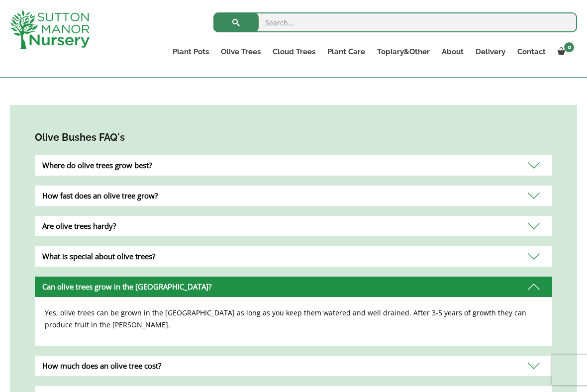 The height and width of the screenshot is (392, 587). I want to click on div: Are olive trees hardy?, so click(294, 226).